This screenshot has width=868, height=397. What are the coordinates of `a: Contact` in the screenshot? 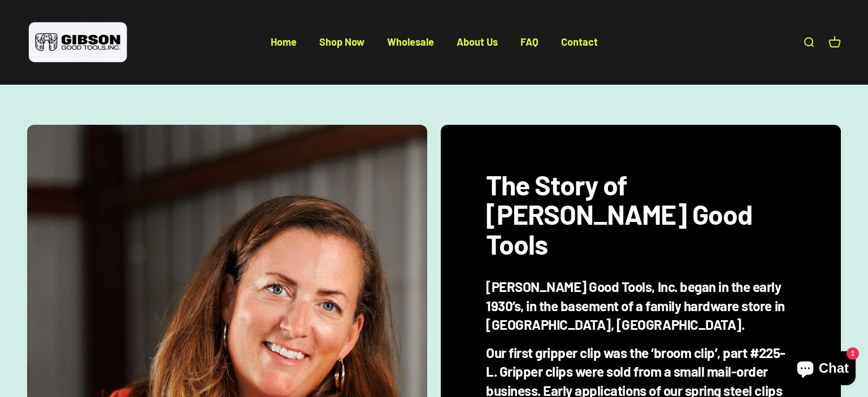 It's located at (579, 41).